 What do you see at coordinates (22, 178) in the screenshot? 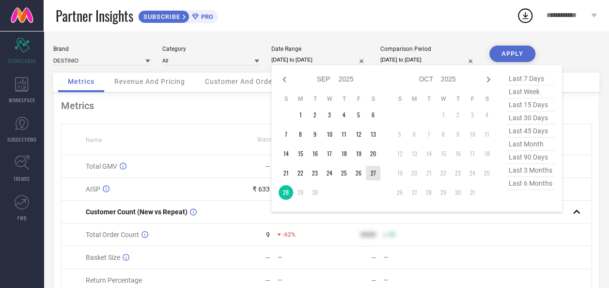
I see `span: TRENDS` at bounding box center [22, 178].